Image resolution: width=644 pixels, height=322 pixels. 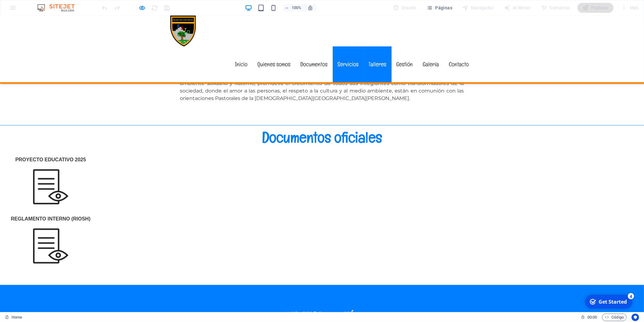 I want to click on span: Páginas, so click(x=439, y=8).